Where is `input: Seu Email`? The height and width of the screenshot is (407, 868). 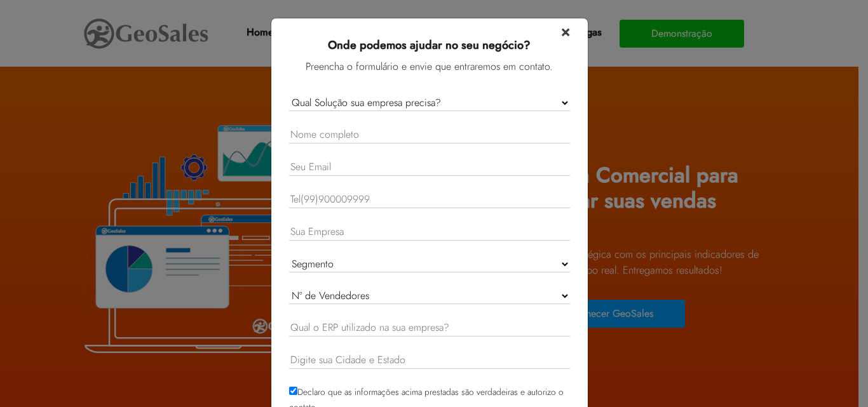 input: Seu Email is located at coordinates (429, 167).